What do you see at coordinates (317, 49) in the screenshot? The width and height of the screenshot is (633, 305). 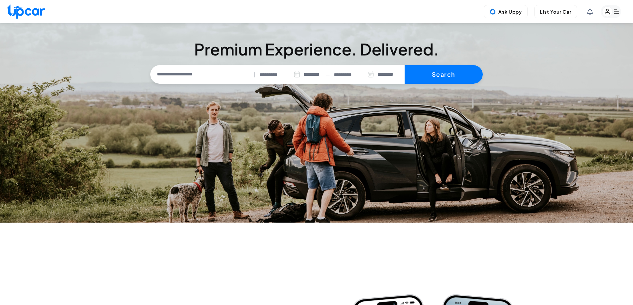 I see `h3: Premium Experience. Delivered.` at bounding box center [317, 49].